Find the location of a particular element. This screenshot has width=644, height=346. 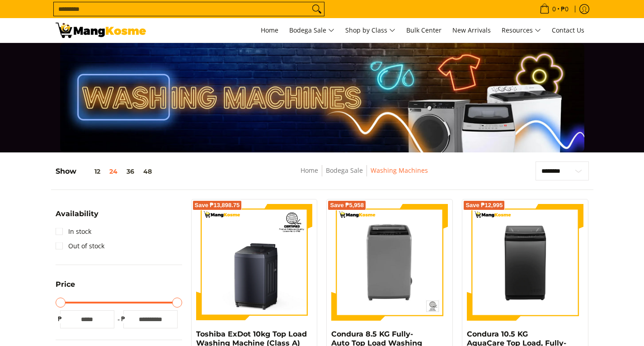

a: Contact Us is located at coordinates (568, 30).